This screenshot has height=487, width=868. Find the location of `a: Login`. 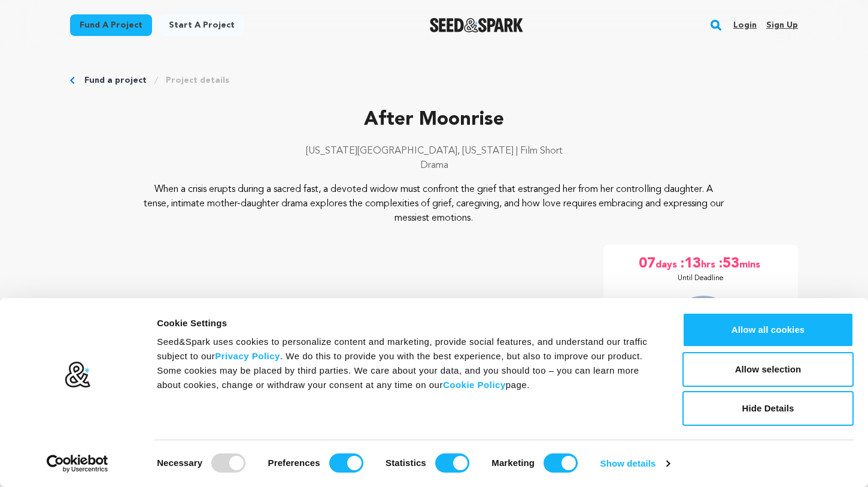

a: Login is located at coordinates (745, 25).